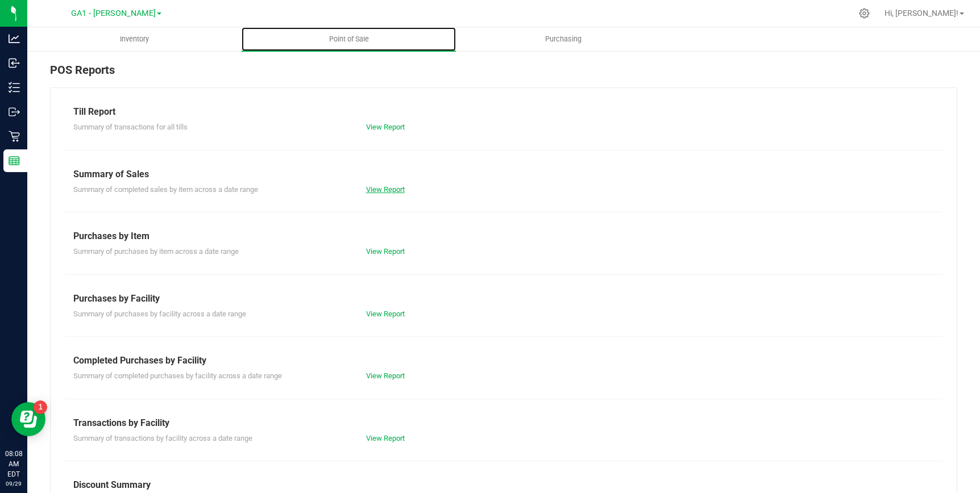 The width and height of the screenshot is (980, 493). Describe the element at coordinates (163, 438) in the screenshot. I see `span: Summary of transactions by facility across a date range` at that location.